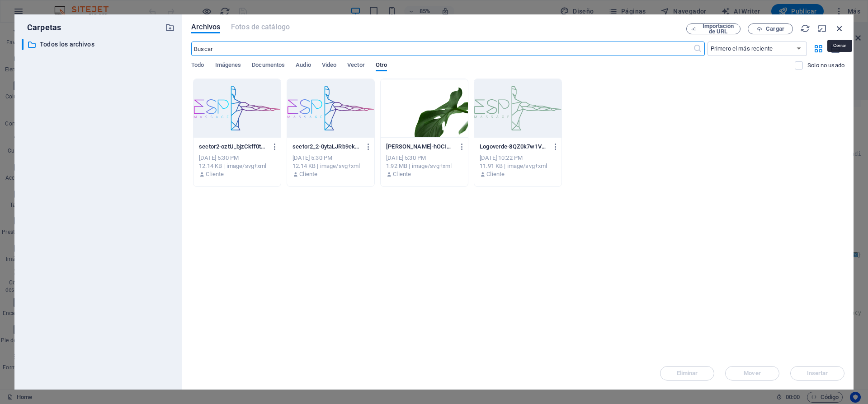  I want to click on p: sector2-oztU_bjzCkff0tqRbQiK9g.svg, so click(233, 147).